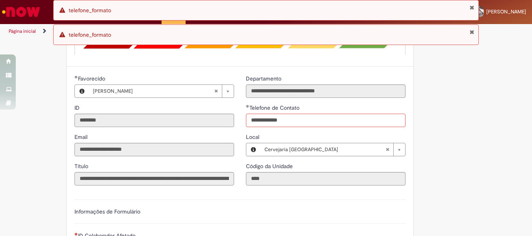 The image size is (532, 236). Describe the element at coordinates (154, 120) in the screenshot. I see `input: ID` at that location.